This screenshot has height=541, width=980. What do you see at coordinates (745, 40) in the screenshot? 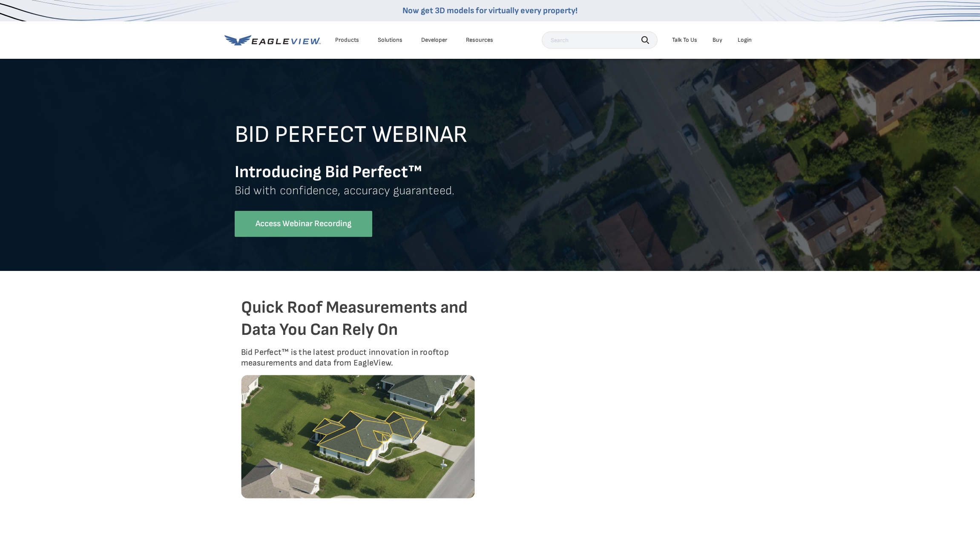
I see `div: Login` at bounding box center [745, 40].